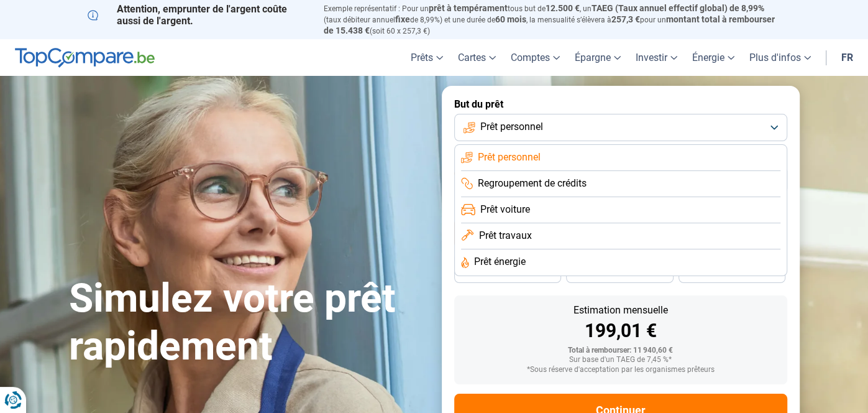  Describe the element at coordinates (732, 274) in the screenshot. I see `span: 24 mois` at that location.